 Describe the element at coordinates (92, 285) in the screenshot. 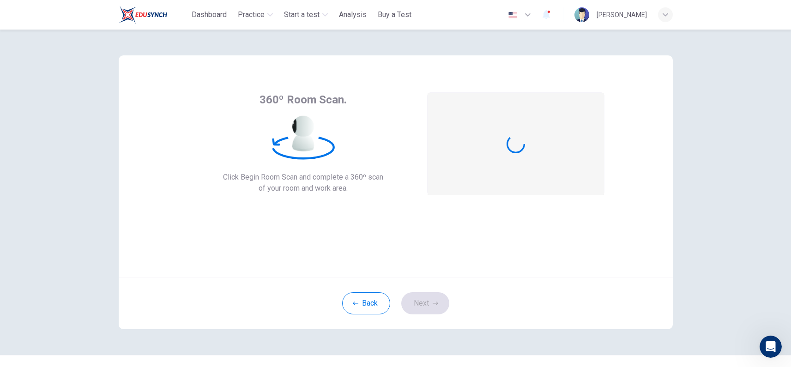

I see `textarea: Message…` at that location.